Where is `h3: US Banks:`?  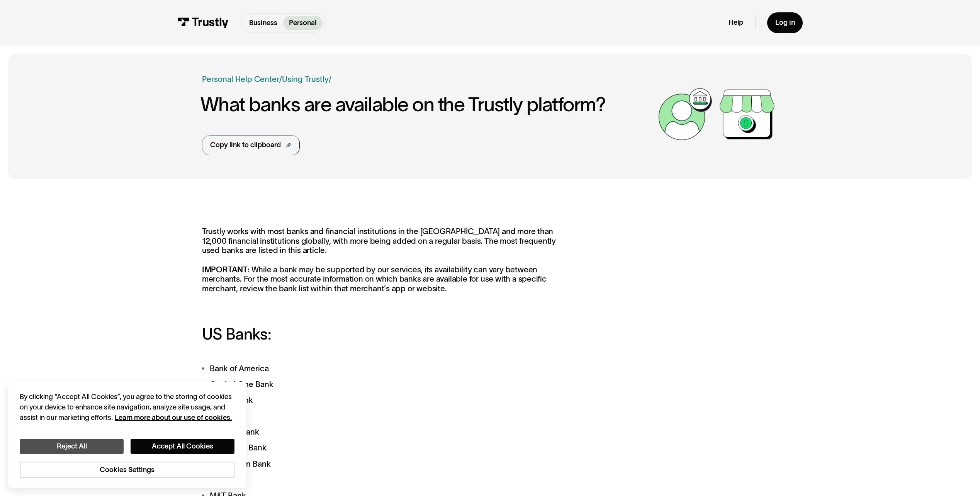
h3: US Banks: is located at coordinates (388, 334).